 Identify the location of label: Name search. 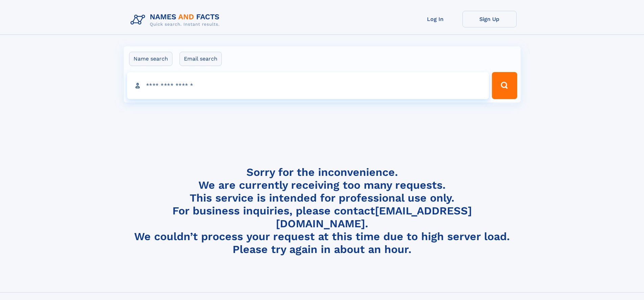
(151, 59).